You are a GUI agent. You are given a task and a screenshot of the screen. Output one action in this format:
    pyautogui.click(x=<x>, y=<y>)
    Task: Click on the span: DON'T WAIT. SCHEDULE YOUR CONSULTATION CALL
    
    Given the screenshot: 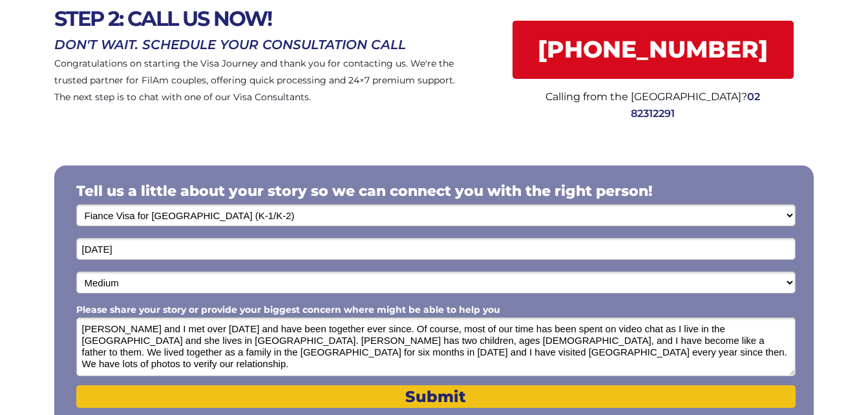 What is the action you would take?
    pyautogui.click(x=230, y=45)
    